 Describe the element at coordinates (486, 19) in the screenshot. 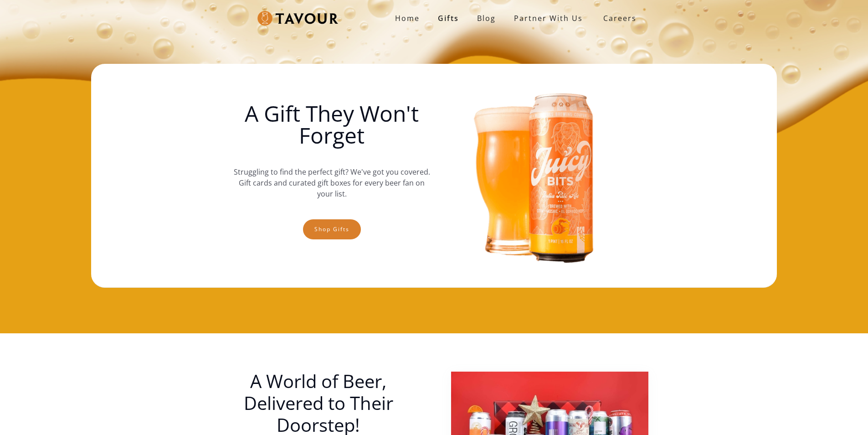

I see `a: Blog` at that location.